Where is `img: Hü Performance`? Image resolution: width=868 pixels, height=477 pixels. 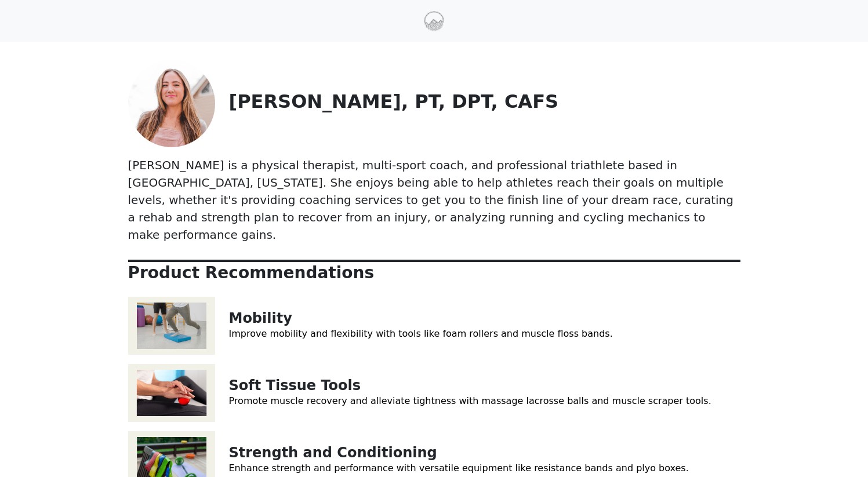 img: Hü Performance is located at coordinates (434, 21).